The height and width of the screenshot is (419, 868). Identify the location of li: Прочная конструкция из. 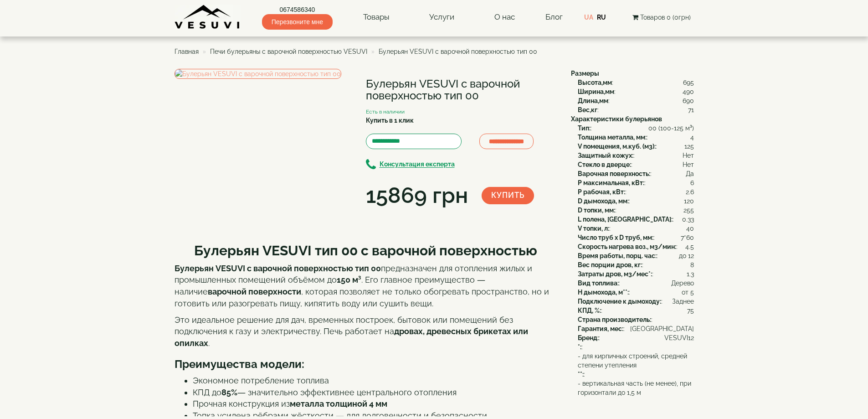
(375, 404).